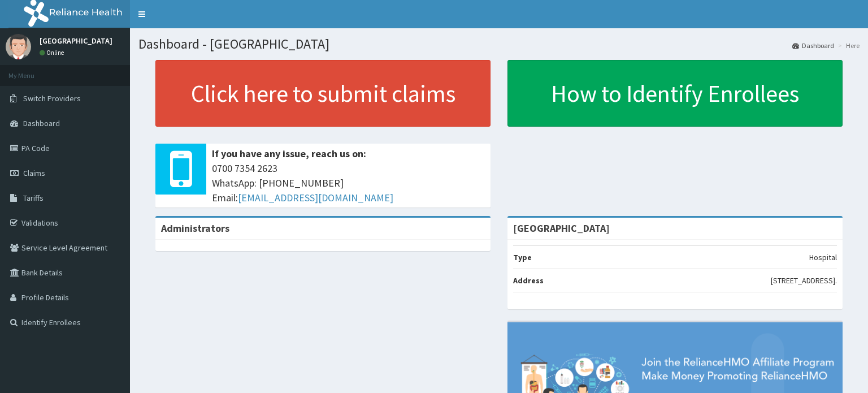 This screenshot has height=393, width=868. I want to click on b: Type, so click(522, 257).